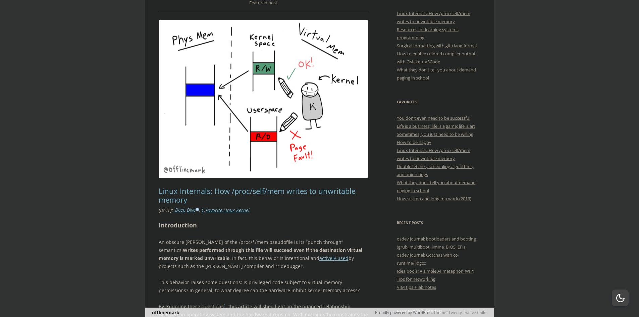 This screenshot has height=317, width=639. Describe the element at coordinates (225, 306) in the screenshot. I see `a: 1` at that location.